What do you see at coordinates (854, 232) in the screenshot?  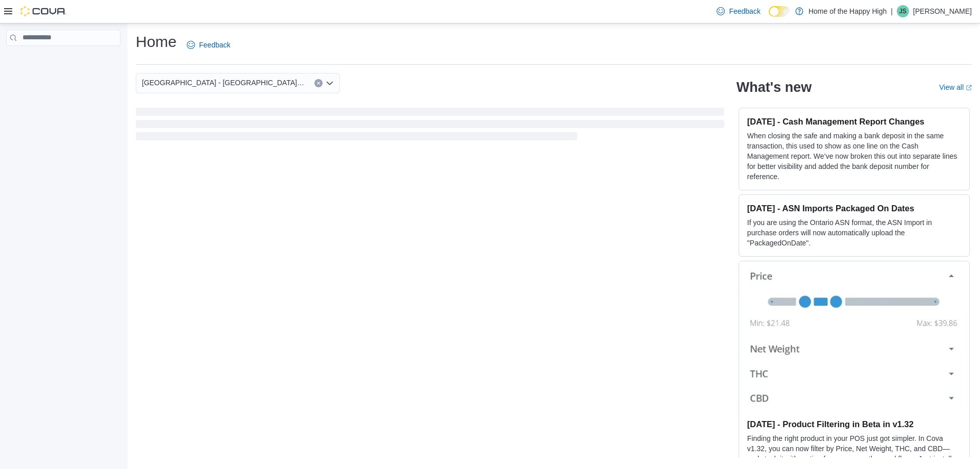 I see `p: If you are using the Ontario ASN format, the ASN Import in purchase orders will now automatically...` at bounding box center [854, 232].